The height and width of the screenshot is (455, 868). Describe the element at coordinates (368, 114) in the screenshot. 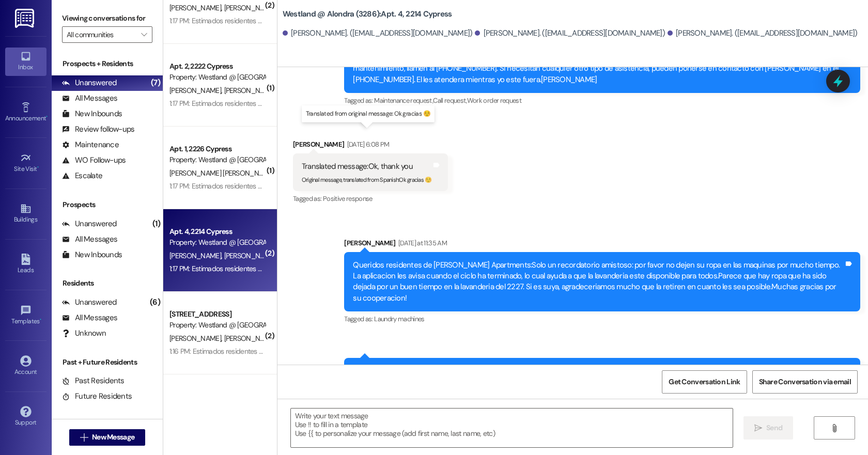

I see `p: Translated from original message: Ok gracias ☺️` at that location.